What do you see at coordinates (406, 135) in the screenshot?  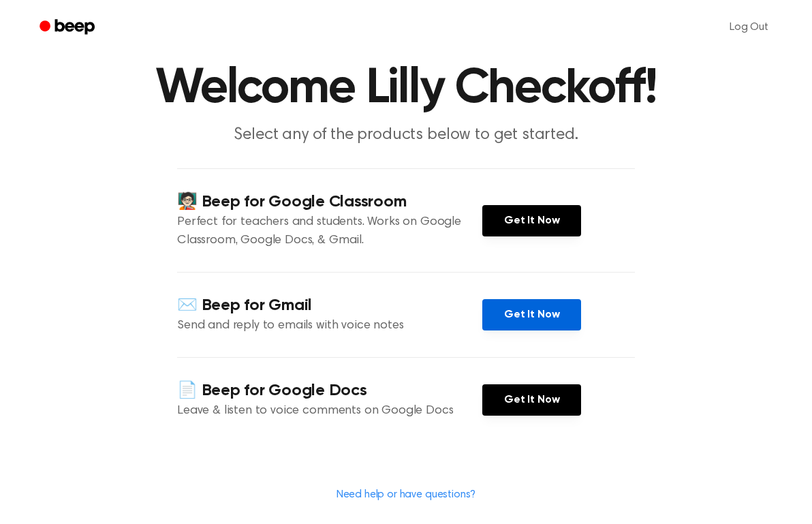 I see `p: Select any of the products below to get started.` at bounding box center [406, 135].